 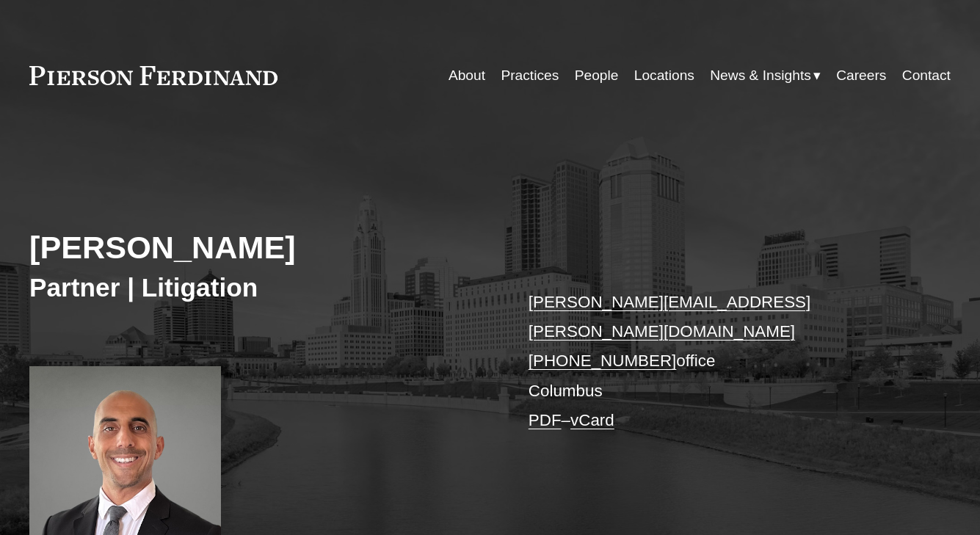 I want to click on a: Locations, so click(x=665, y=75).